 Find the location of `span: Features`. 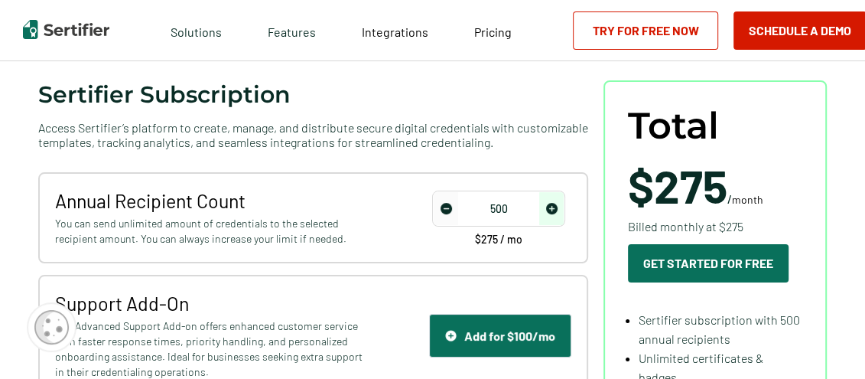

span: Features is located at coordinates (291, 30).